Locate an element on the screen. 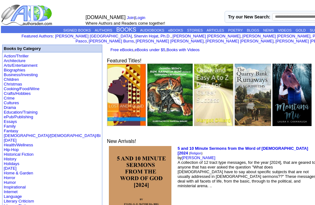 The height and width of the screenshot is (205, 315). a: Essays is located at coordinates (10, 122).